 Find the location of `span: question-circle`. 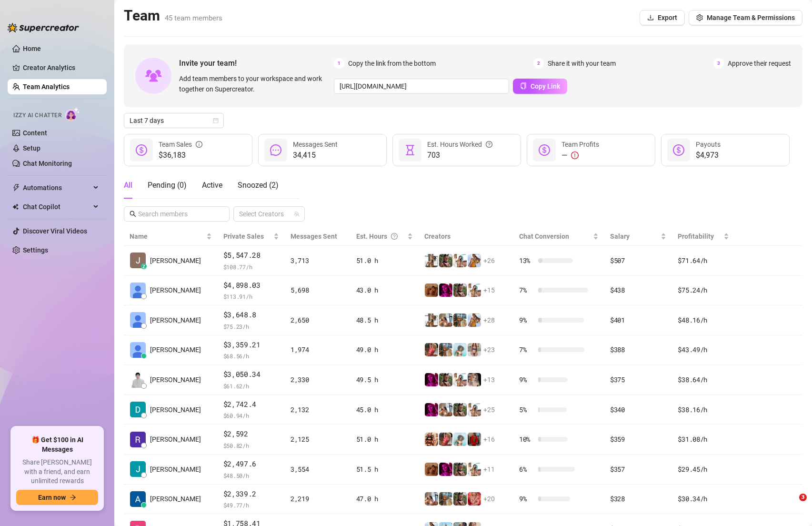

span: question-circle is located at coordinates (489, 144).